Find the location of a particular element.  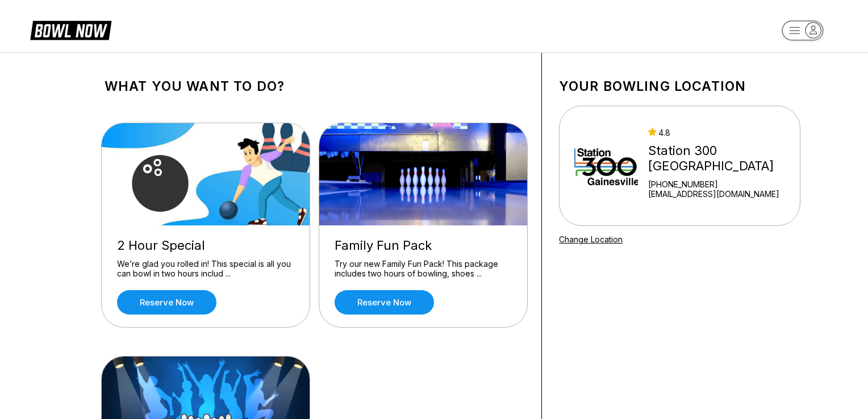

div: Family Fun Pack is located at coordinates (424, 246).